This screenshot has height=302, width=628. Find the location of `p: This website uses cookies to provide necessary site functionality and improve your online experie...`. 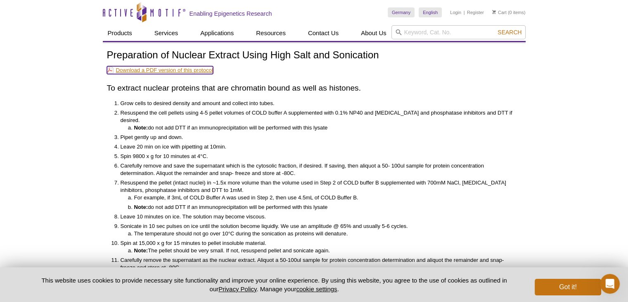

p: This website uses cookies to provide necessary site functionality and improve your online experie... is located at coordinates (274, 284).